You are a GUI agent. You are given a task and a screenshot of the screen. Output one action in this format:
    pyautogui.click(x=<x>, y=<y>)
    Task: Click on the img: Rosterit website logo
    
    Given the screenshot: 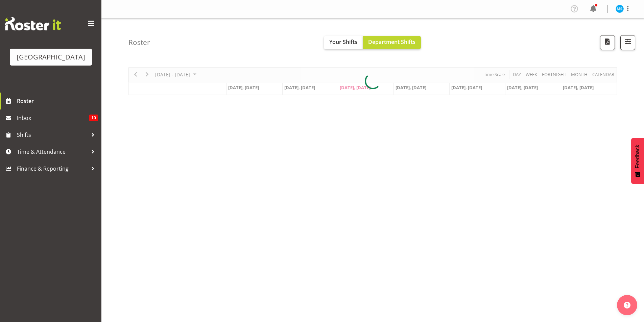 What is the action you would take?
    pyautogui.click(x=33, y=24)
    